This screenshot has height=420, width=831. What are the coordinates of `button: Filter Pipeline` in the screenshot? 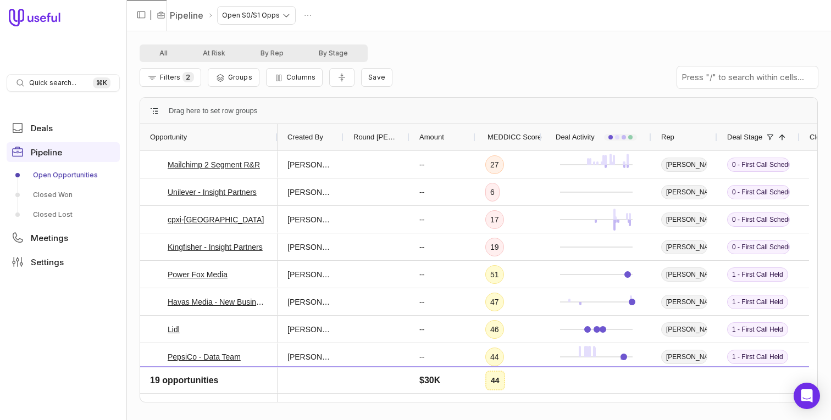 It's located at (170, 77).